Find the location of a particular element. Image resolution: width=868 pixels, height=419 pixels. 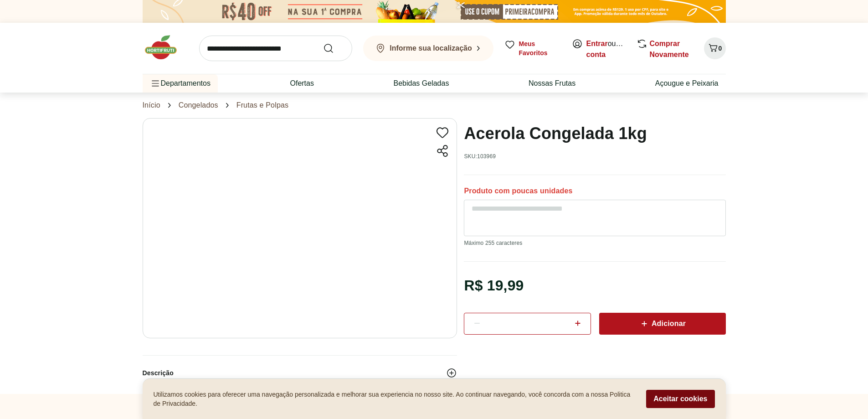

a: Início is located at coordinates (152, 105).